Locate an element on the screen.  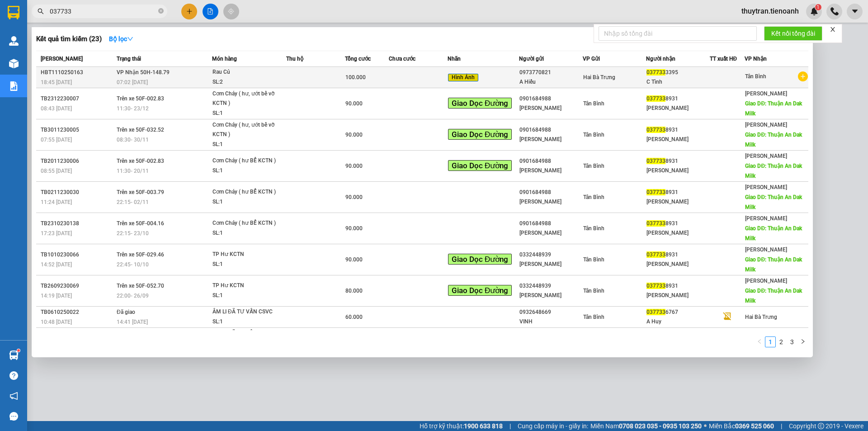
div: ÂM LI ĐÃ TƯ VẤN CSVC is located at coordinates (246, 312).